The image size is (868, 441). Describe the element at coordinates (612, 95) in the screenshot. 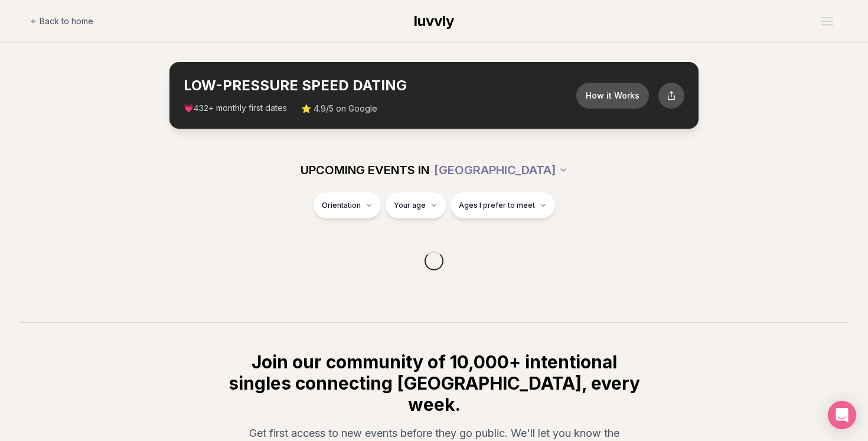

I see `button: How it Works` at that location.